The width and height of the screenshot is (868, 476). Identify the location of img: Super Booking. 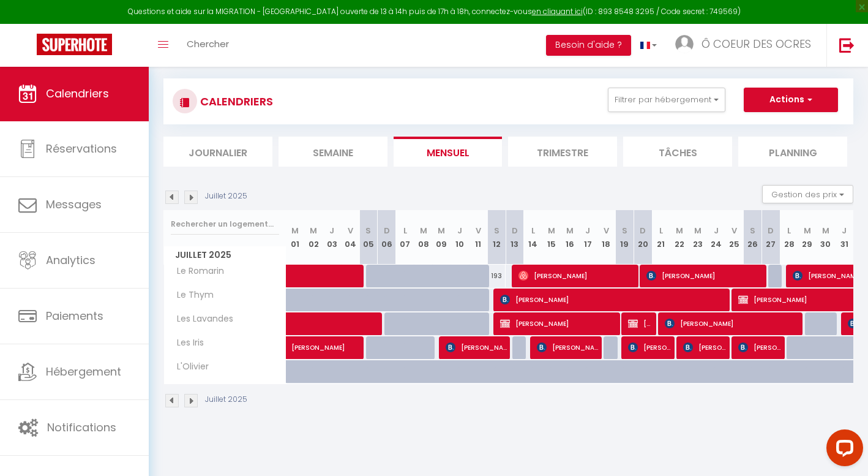
(74, 44).